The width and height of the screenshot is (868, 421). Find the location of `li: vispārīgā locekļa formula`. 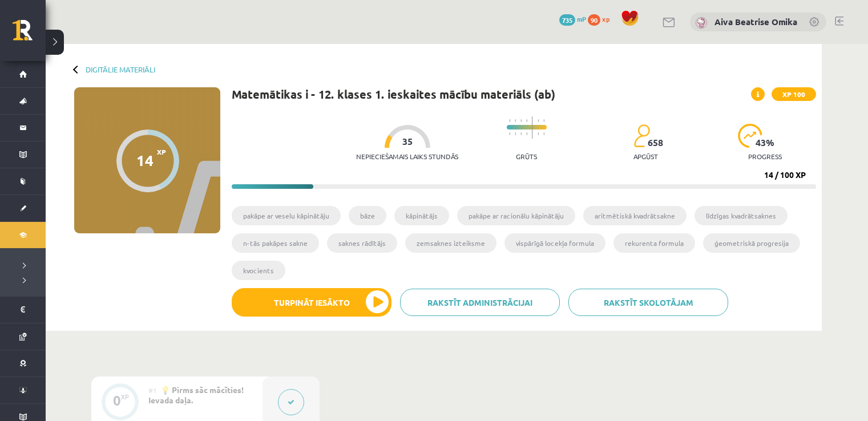

li: vispārīgā locekļa formula is located at coordinates (555, 243).